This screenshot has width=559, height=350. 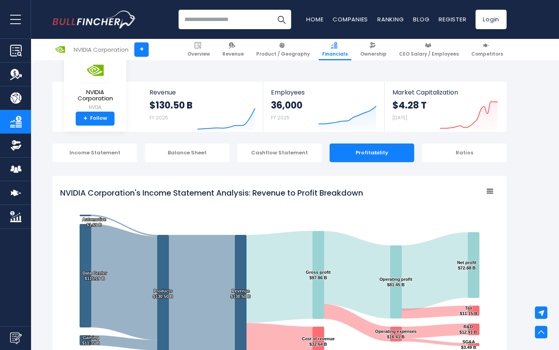 I want to click on a: Revenue $130.50 B FY 2025, so click(x=202, y=106).